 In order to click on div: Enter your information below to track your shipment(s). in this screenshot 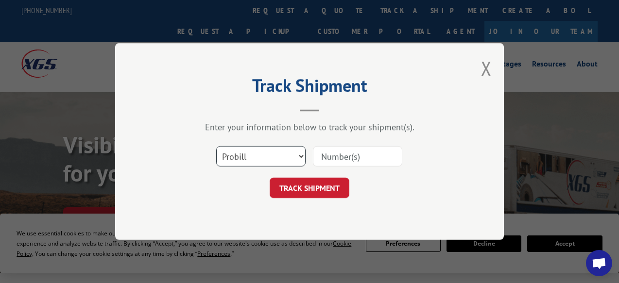, I will do `click(310, 127)`.